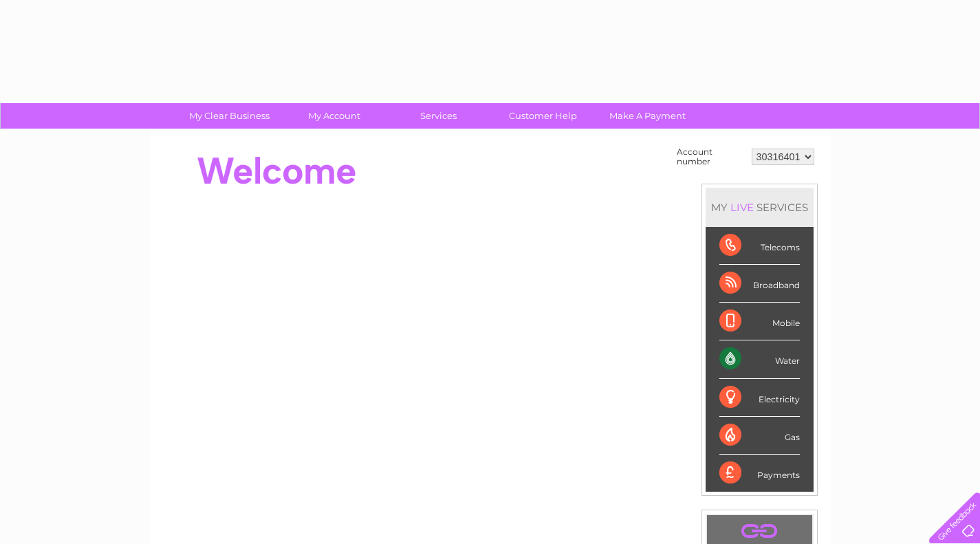 The height and width of the screenshot is (544, 980). What do you see at coordinates (759, 245) in the screenshot?
I see `div: Telecoms` at bounding box center [759, 245].